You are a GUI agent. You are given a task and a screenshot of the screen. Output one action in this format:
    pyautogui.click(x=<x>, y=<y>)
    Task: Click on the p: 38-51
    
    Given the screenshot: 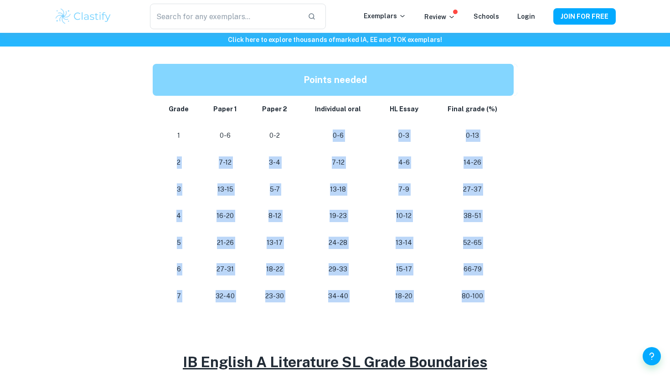 What is the action you would take?
    pyautogui.click(x=472, y=215)
    